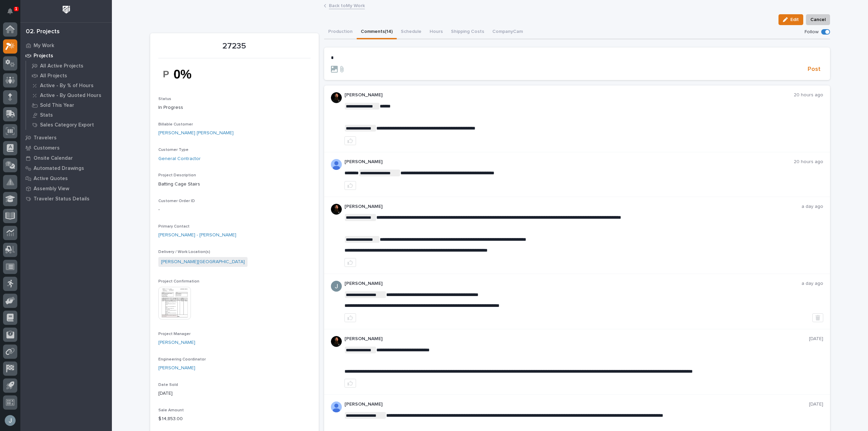 The width and height of the screenshot is (868, 431). What do you see at coordinates (69, 115) in the screenshot?
I see `a: Stats` at bounding box center [69, 115].